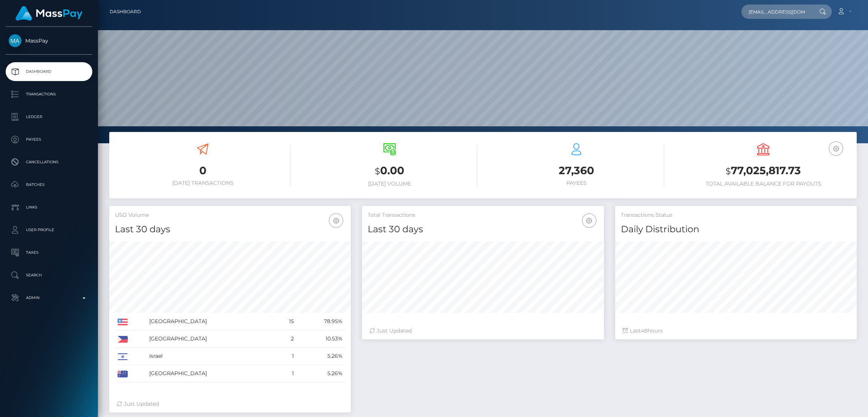  Describe the element at coordinates (123, 339) in the screenshot. I see `img: PH.png` at that location.